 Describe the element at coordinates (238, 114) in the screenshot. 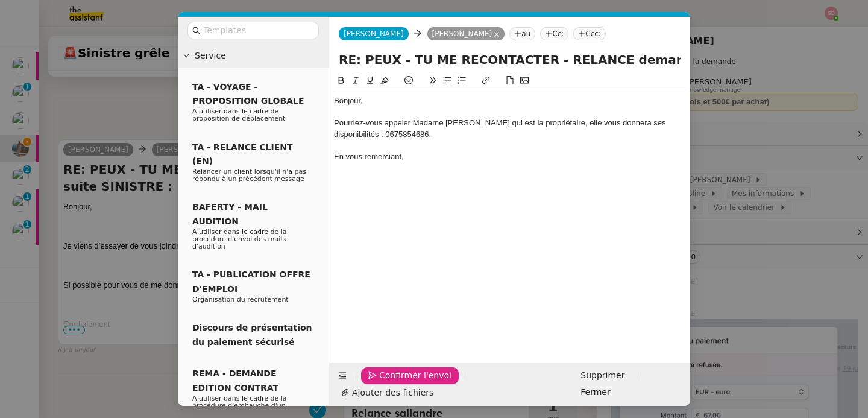

I see `span: A utiliser dans le cadre de proposition de déplacement` at that location.